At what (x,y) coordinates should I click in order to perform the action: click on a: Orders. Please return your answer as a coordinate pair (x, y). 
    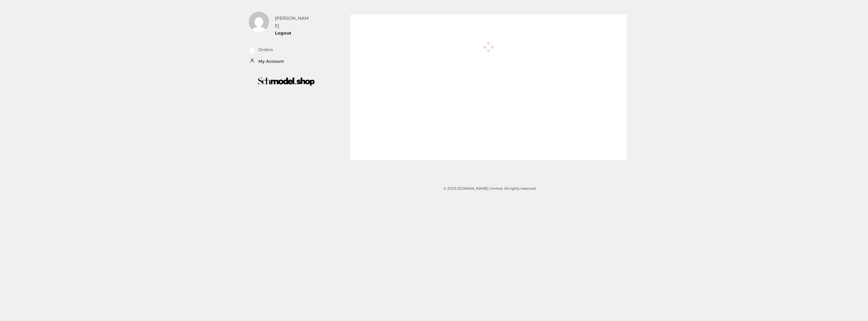
    Looking at the image, I should click on (266, 50).